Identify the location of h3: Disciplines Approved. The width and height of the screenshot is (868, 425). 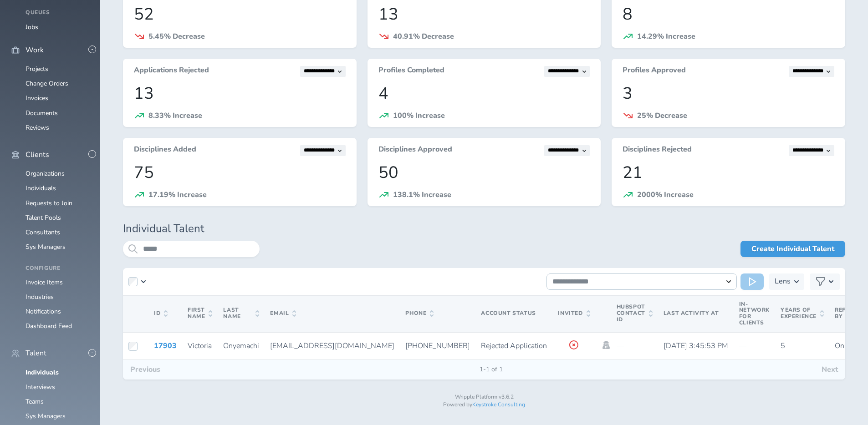
(415, 150).